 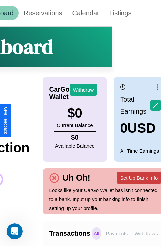 What do you see at coordinates (75, 113) in the screenshot?
I see `h3: $ 0` at bounding box center [75, 113].